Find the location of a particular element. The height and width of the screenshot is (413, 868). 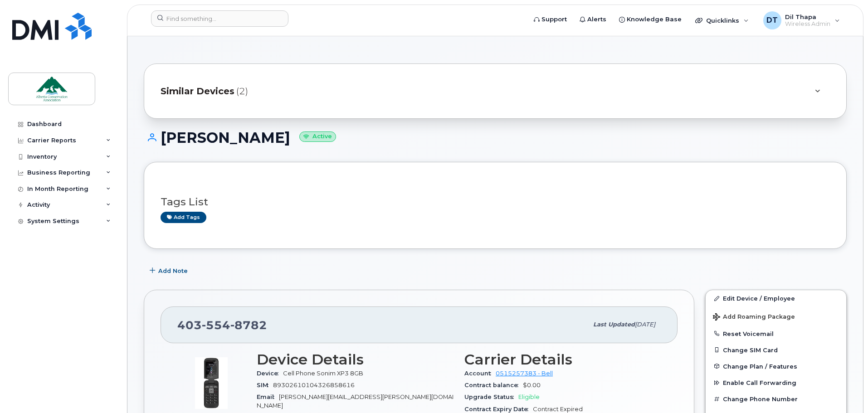

span: Similar Devices is located at coordinates (197, 91).